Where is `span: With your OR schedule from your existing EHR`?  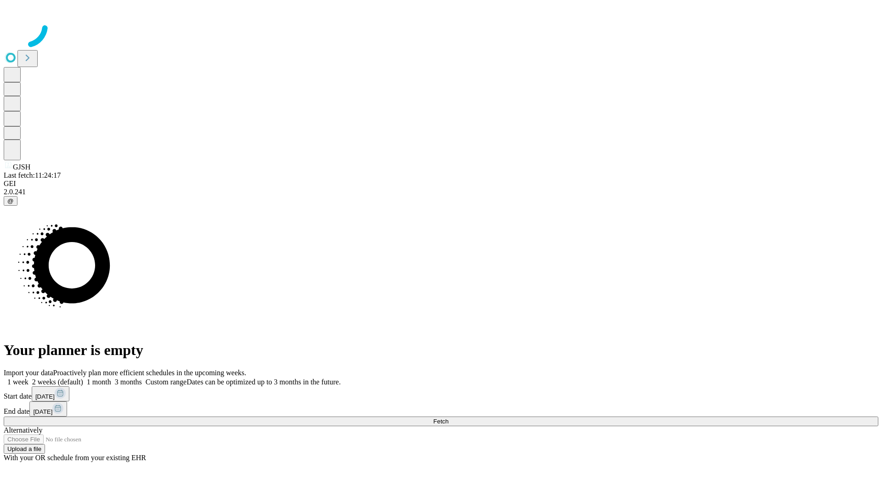
span: With your OR schedule from your existing EHR is located at coordinates (75, 457).